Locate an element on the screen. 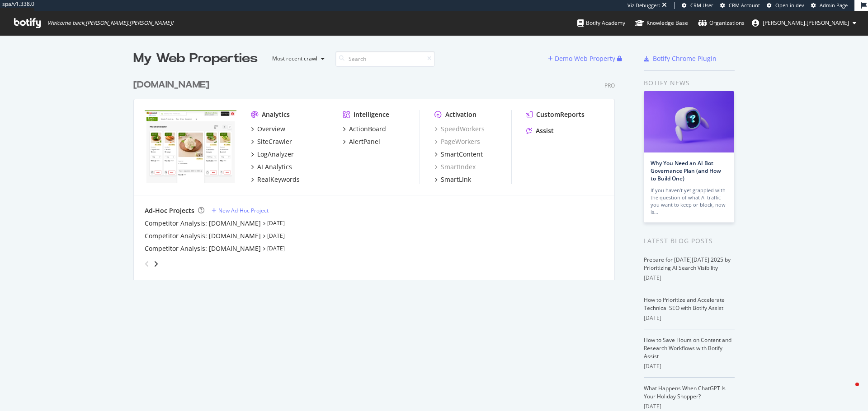 The height and width of the screenshot is (411, 868). div: SiteCrawler is located at coordinates (274, 142).